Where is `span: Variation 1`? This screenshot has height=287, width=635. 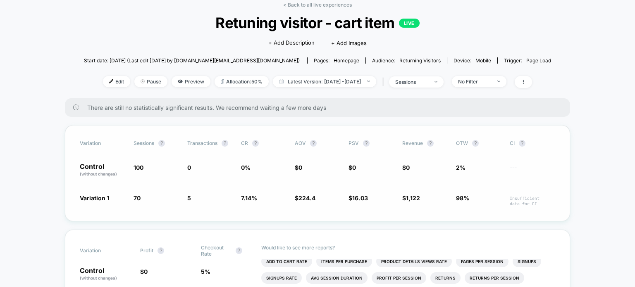 span: Variation 1 is located at coordinates (94, 198).